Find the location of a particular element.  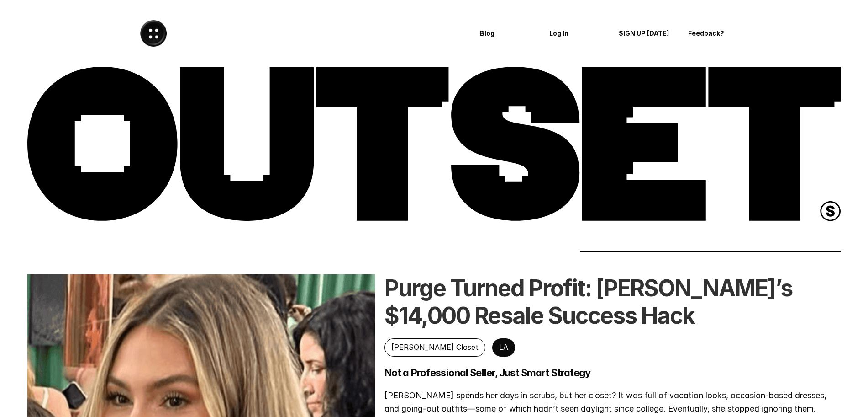

a: Blog is located at coordinates (506, 33).